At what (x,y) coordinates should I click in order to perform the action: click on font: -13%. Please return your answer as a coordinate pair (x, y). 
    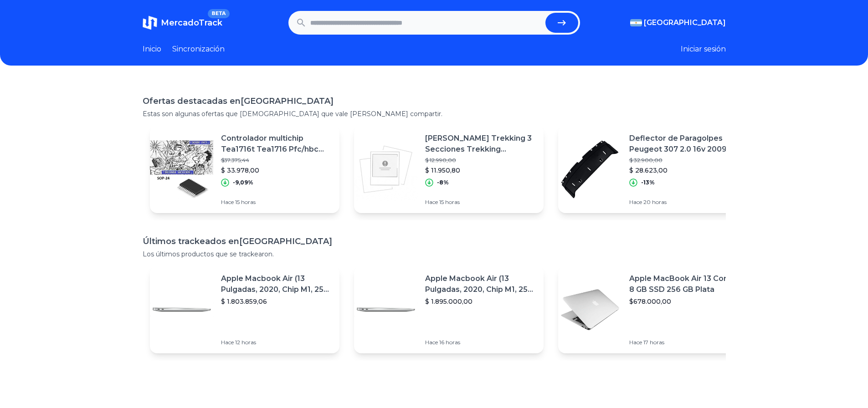
    Looking at the image, I should click on (647, 182).